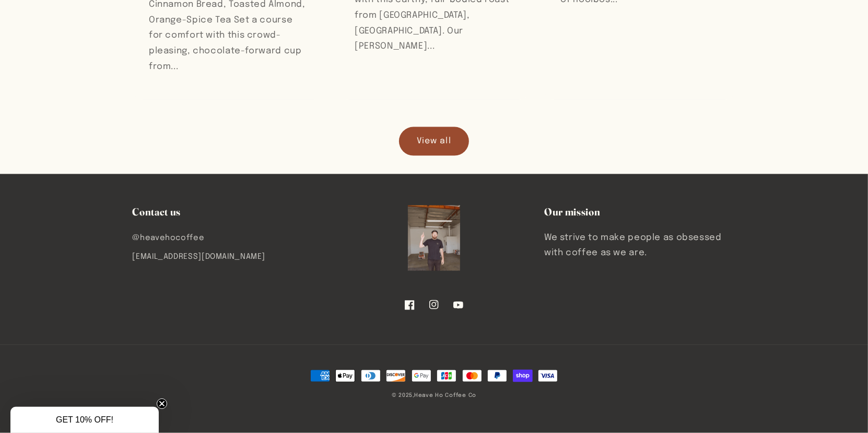  Describe the element at coordinates (228, 212) in the screenshot. I see `h2: Contact us` at that location.